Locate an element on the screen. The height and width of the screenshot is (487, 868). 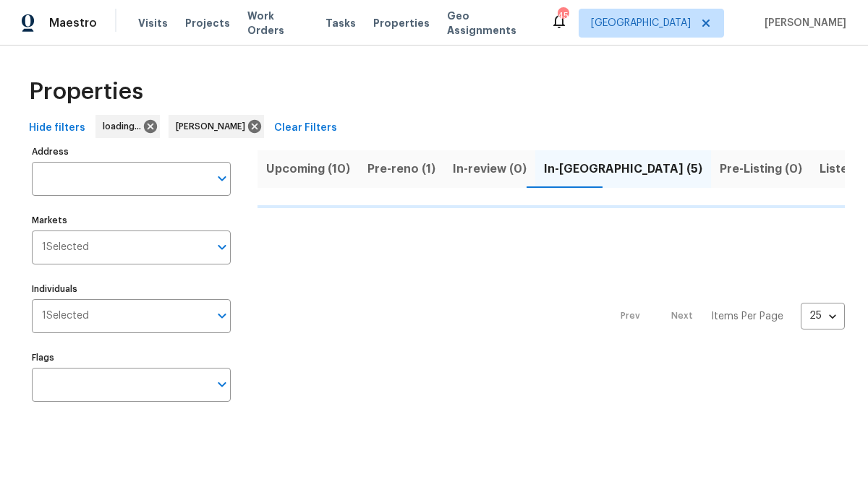
span: In-review (0) is located at coordinates (490, 169).